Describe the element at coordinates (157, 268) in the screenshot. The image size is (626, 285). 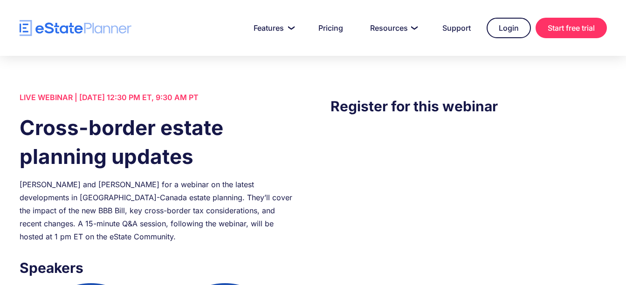
I see `h3: Speakers` at that location.